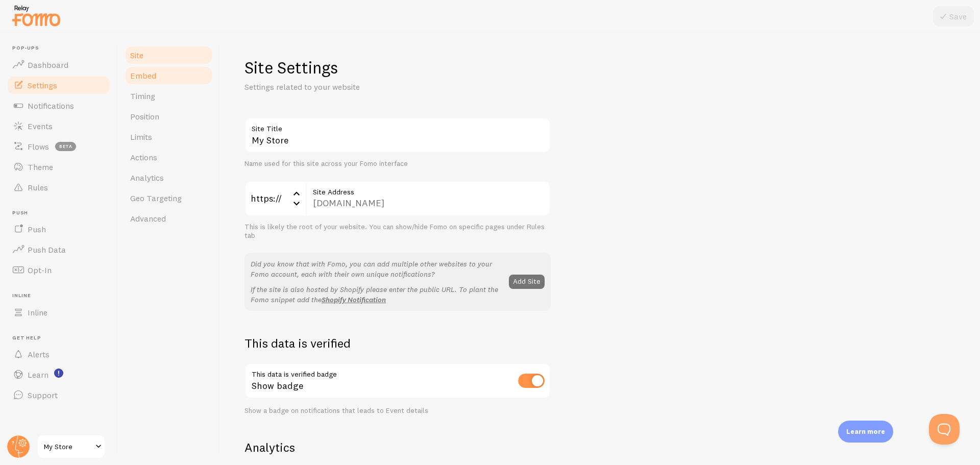 This screenshot has width=980, height=465. What do you see at coordinates (46, 250) in the screenshot?
I see `span: Push Data` at bounding box center [46, 250].